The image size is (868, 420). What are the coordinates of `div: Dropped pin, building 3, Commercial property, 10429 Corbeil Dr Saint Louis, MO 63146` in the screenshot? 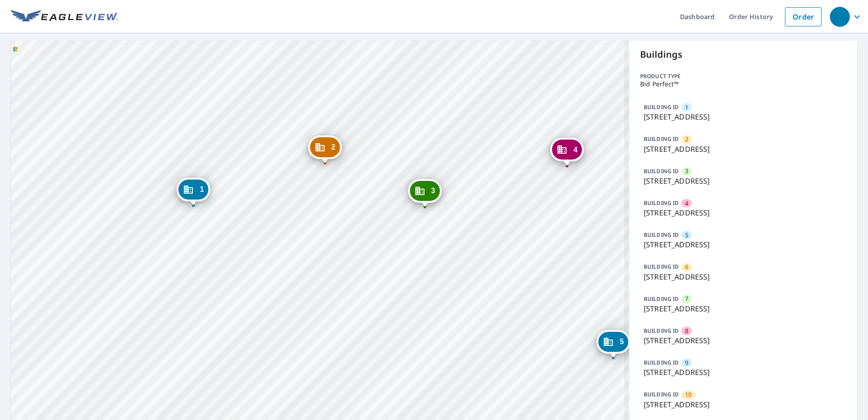 It's located at (425, 193).